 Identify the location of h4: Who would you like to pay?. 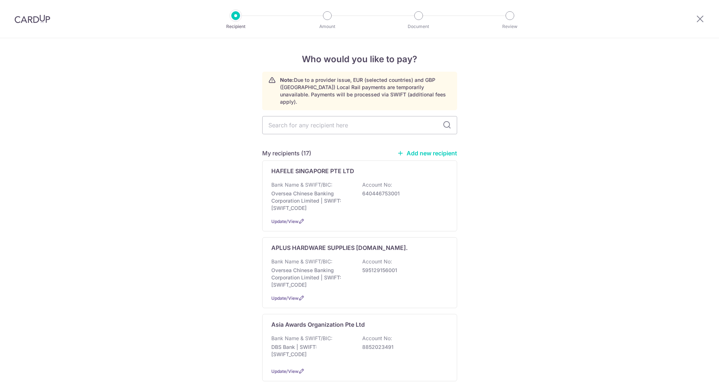
(360, 59).